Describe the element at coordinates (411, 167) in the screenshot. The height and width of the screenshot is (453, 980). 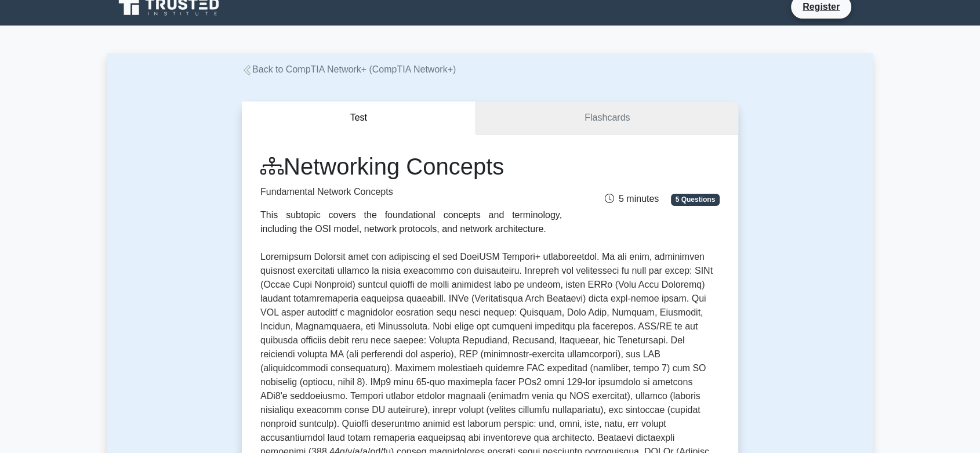
I see `h1: Networking Concepts` at that location.